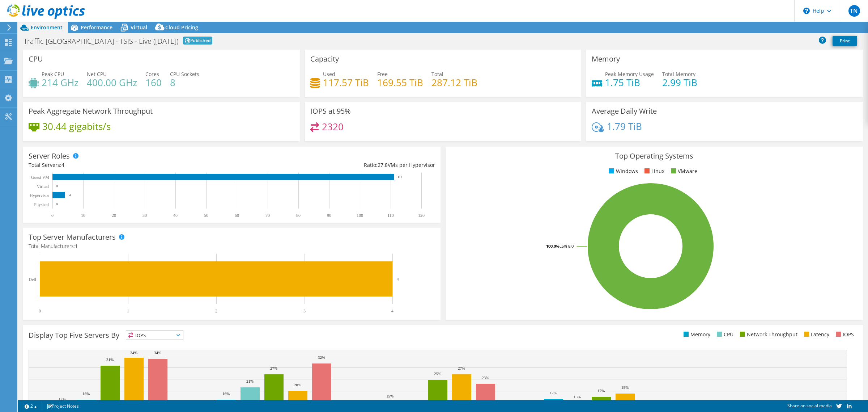 This screenshot has height=412, width=868. I want to click on span: Published, so click(198, 40).